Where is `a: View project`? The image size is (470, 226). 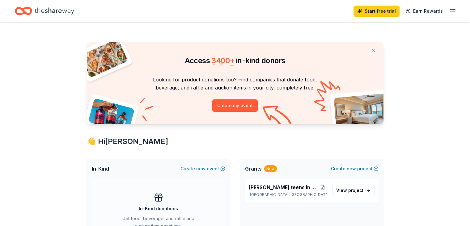
a: View project is located at coordinates (354, 190).